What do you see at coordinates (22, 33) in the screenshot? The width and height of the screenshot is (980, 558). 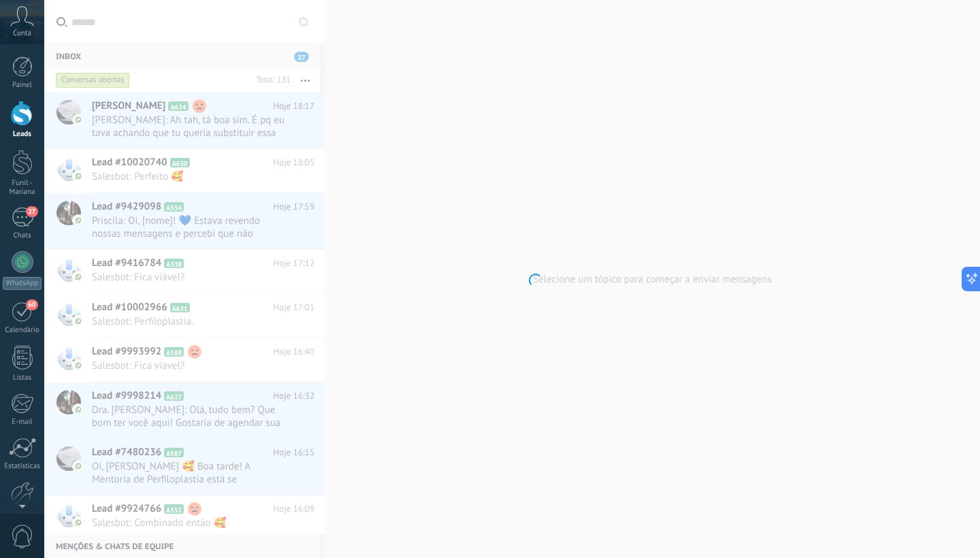 I see `span: Conta` at bounding box center [22, 33].